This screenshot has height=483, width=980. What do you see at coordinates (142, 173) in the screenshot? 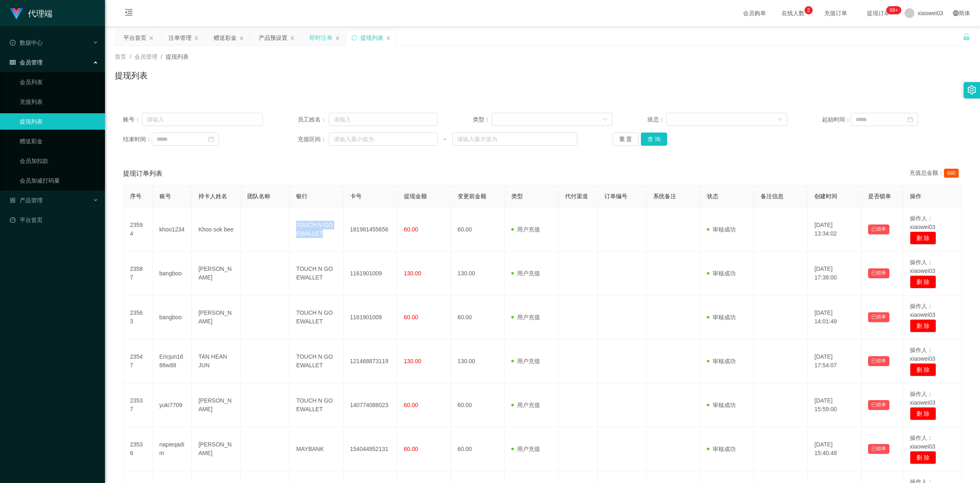
I see `span: 提现订单列表` at bounding box center [142, 173].